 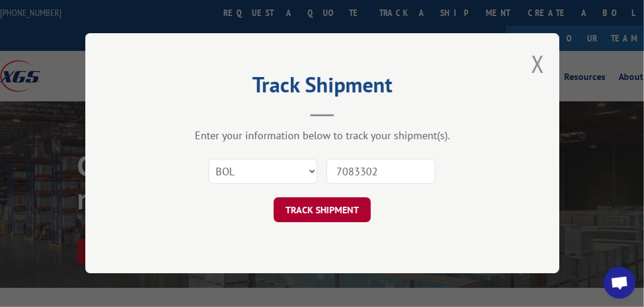 I want to click on h2: Track Shipment, so click(x=322, y=88).